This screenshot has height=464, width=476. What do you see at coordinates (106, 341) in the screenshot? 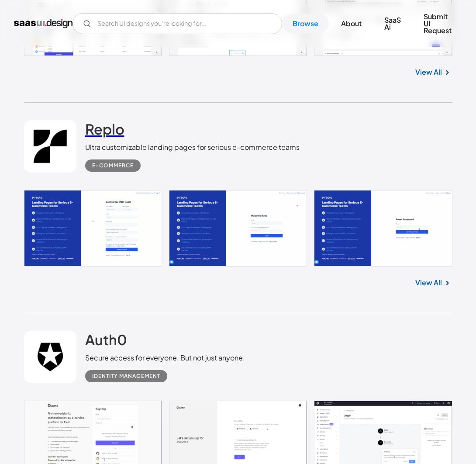
I see `a: Auth0` at bounding box center [106, 341].